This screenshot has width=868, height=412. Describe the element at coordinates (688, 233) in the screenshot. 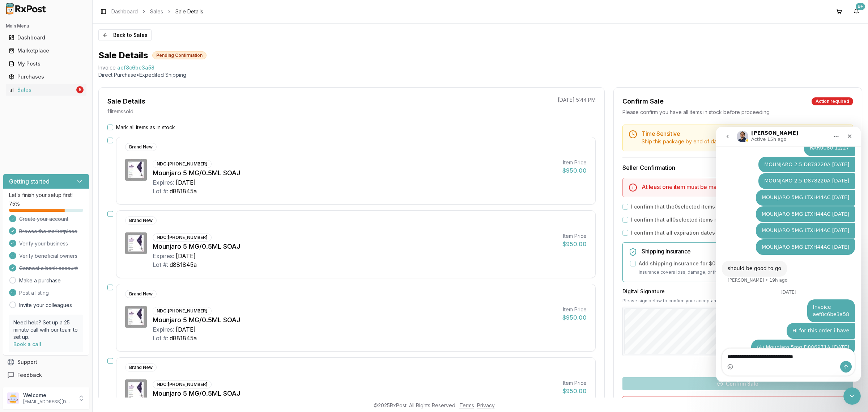

I see `label: I confirm that all expiration dates are correct` at that location.